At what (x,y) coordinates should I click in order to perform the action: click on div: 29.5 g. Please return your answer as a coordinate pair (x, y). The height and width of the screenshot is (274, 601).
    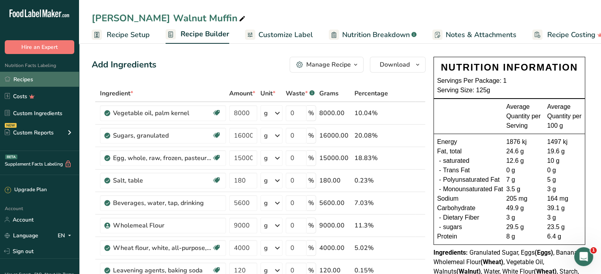
    Looking at the image, I should click on (523, 227).